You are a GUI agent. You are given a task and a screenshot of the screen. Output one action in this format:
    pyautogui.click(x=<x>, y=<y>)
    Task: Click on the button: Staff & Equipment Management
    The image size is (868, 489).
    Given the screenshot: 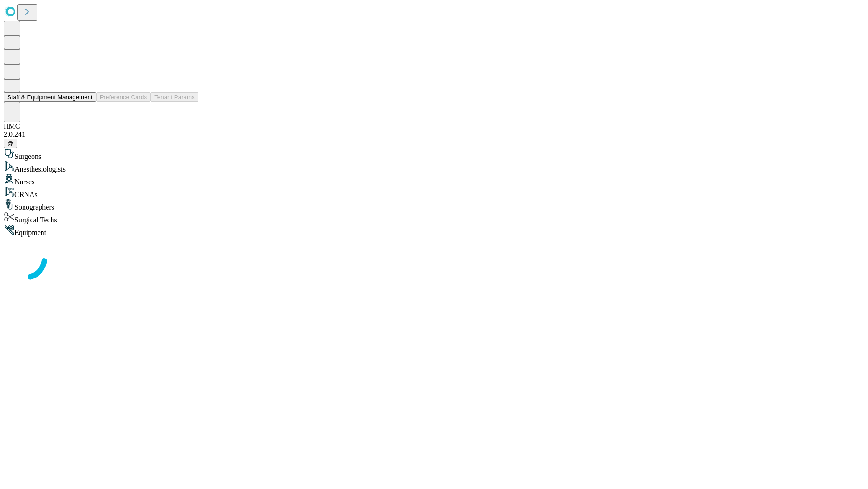 What is the action you would take?
    pyautogui.click(x=50, y=97)
    